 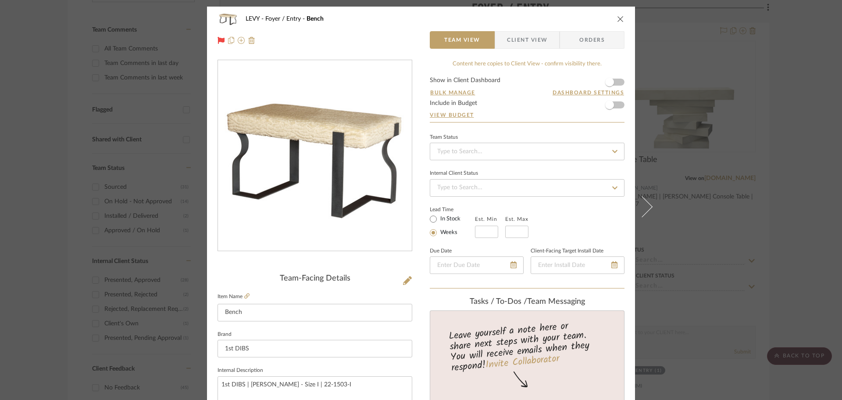 What do you see at coordinates (450, 219) in the screenshot?
I see `label: In Stock` at bounding box center [450, 219].